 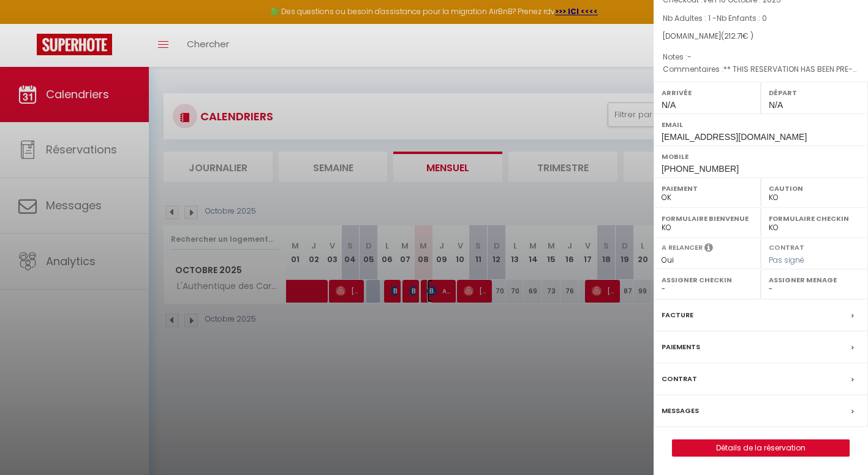 What do you see at coordinates (733, 36) in the screenshot?
I see `span: 212.71` at bounding box center [733, 36].